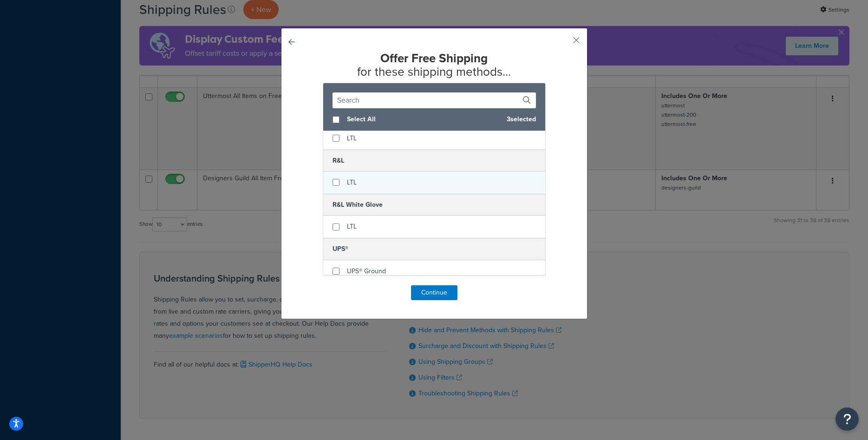 This screenshot has width=868, height=440. I want to click on div: 3 selected, so click(434, 120).